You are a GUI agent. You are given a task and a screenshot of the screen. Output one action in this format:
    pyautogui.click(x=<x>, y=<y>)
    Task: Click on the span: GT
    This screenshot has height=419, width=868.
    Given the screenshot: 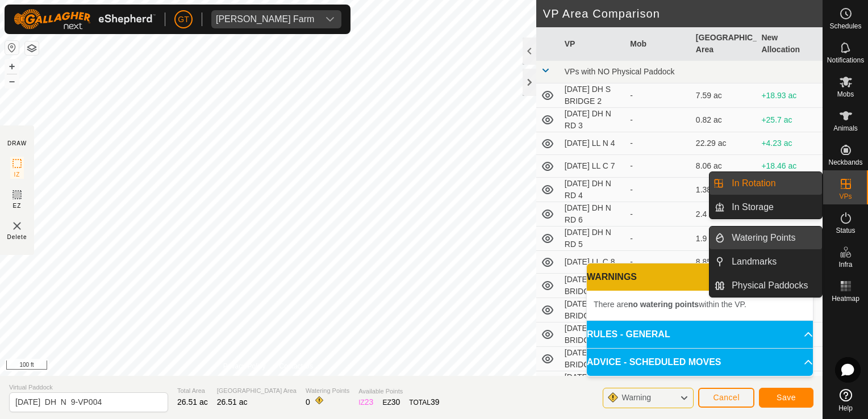 What is the action you would take?
    pyautogui.click(x=183, y=20)
    